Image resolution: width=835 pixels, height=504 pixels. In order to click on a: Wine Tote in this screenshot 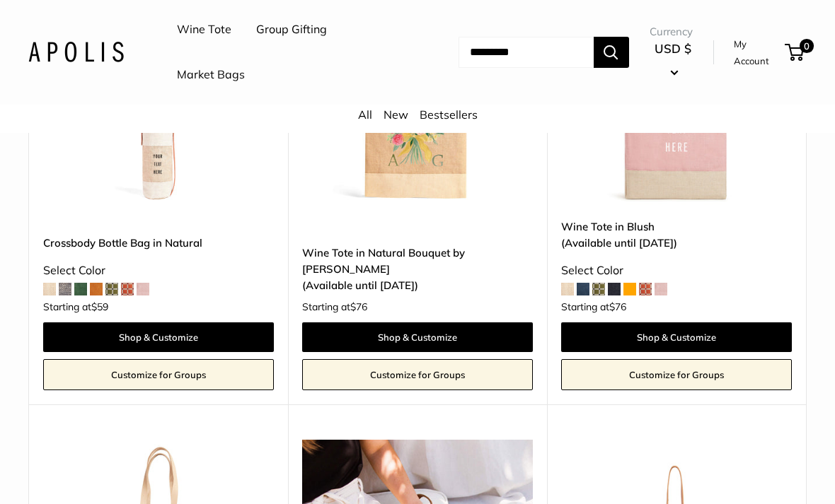, I will do `click(204, 29)`.